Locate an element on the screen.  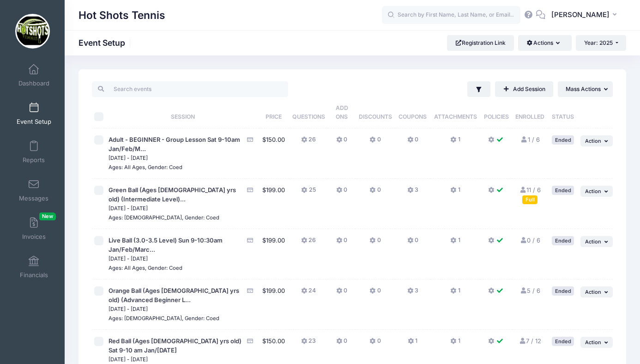
a: Reports is located at coordinates (34, 152).